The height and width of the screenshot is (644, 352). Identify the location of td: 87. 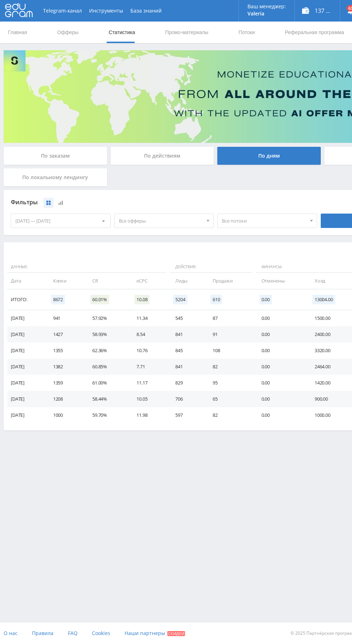
(230, 318).